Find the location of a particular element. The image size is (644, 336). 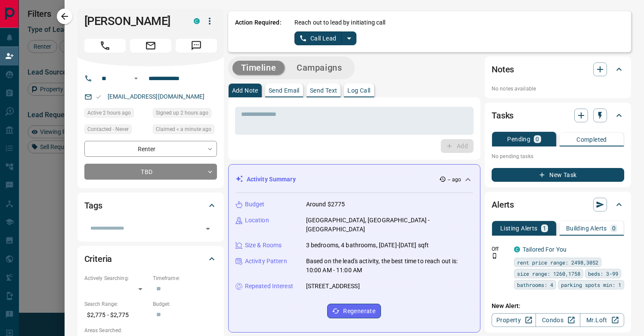

span: bathrooms: 4 is located at coordinates (535, 285).